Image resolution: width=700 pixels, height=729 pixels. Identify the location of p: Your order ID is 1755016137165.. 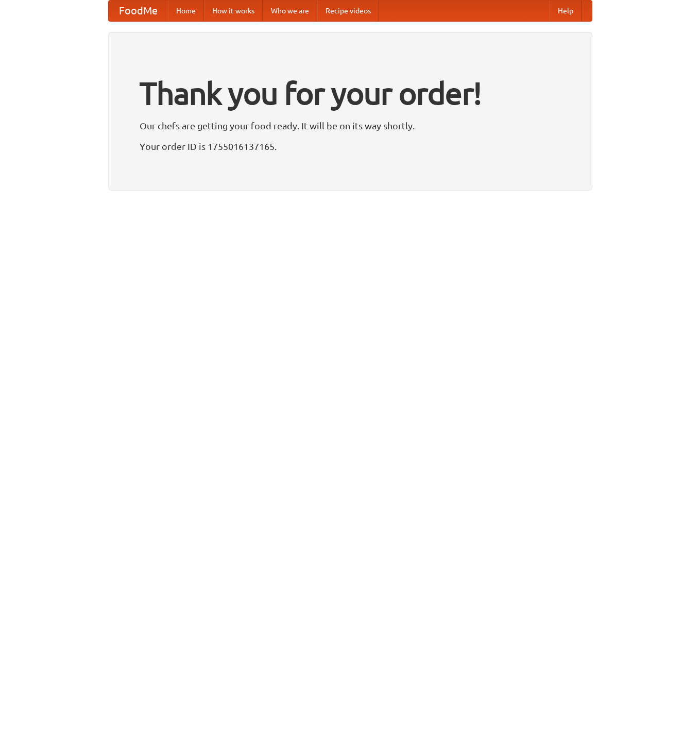
(351, 147).